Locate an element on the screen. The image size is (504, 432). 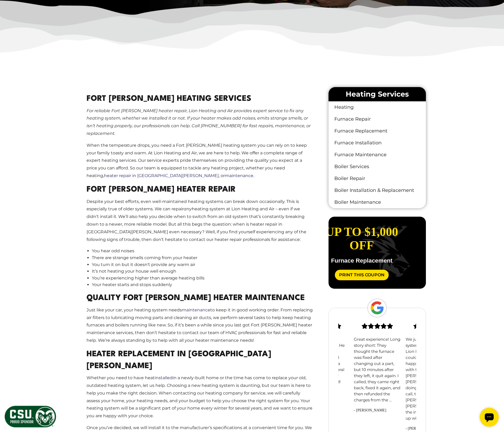
img: Google Logo is located at coordinates (377, 308).